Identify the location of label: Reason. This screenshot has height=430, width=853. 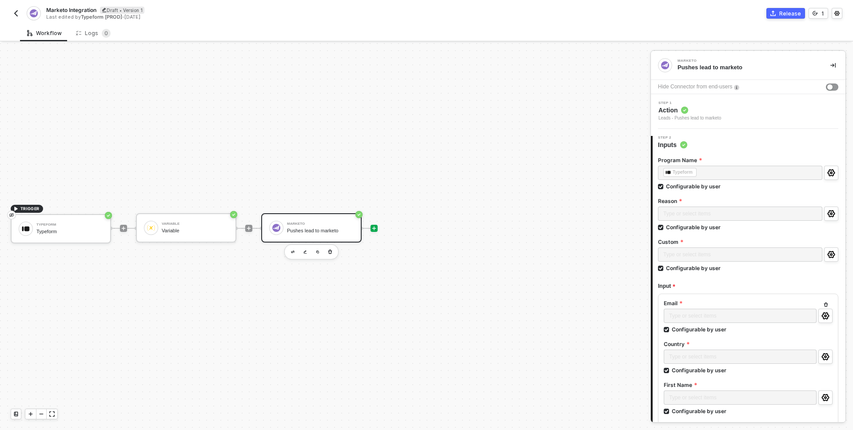
(748, 201).